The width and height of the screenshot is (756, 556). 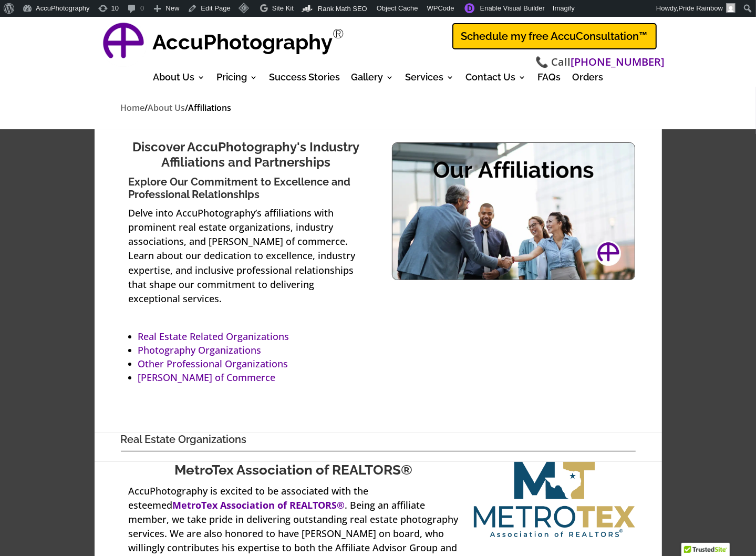 I want to click on a: Orders, so click(x=588, y=79).